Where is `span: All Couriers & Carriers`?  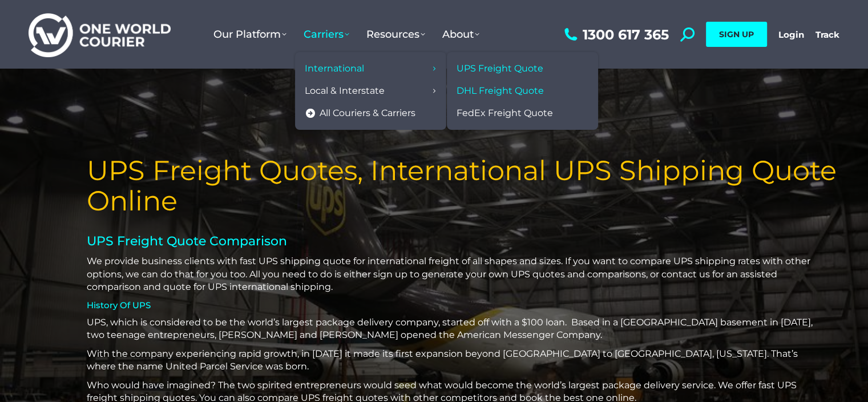 span: All Couriers & Carriers is located at coordinates (368, 113).